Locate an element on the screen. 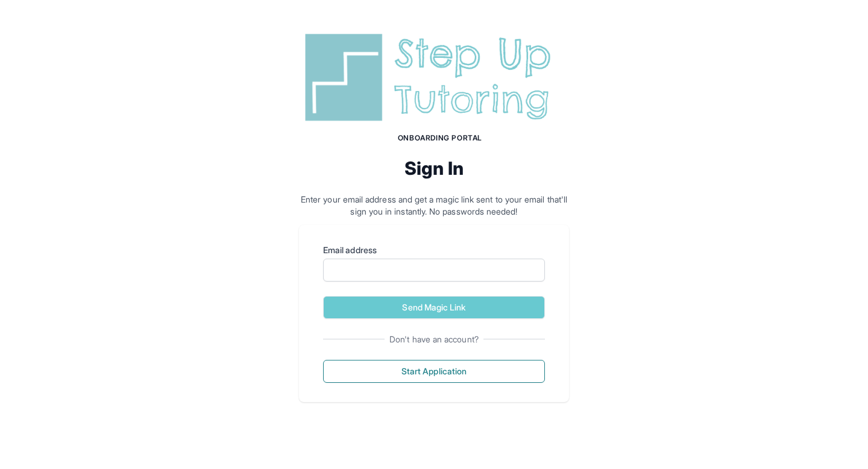  h1: Onboarding Portal is located at coordinates (440, 138).